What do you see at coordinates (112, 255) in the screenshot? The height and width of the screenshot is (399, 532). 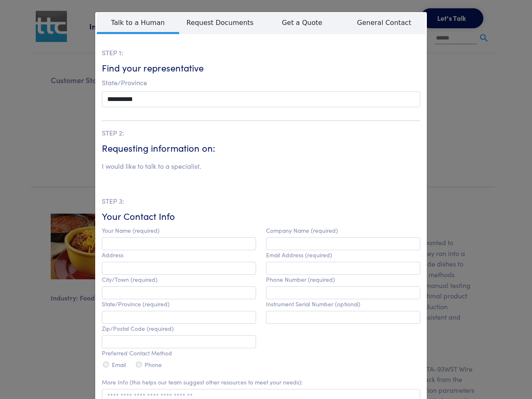 I see `label: Address` at bounding box center [112, 255].